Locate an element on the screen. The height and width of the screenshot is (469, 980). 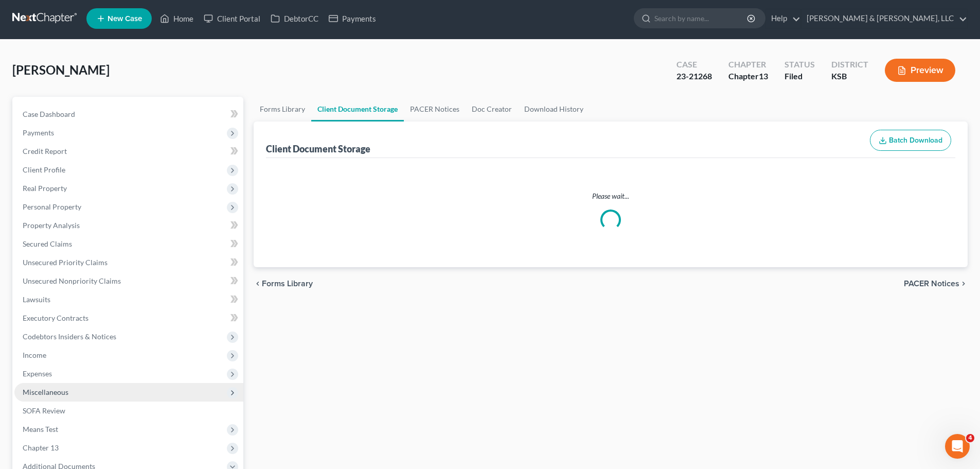
i: chevron_right is located at coordinates (964, 283).